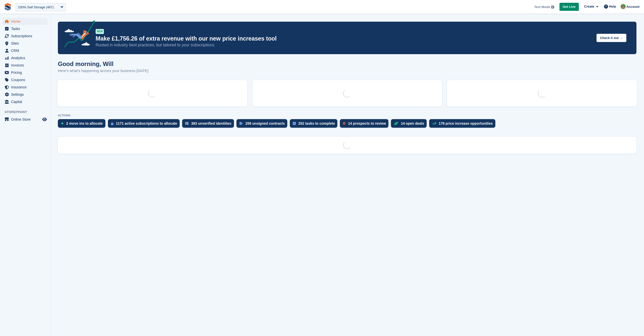  What do you see at coordinates (26, 94) in the screenshot?
I see `span: Settings` at bounding box center [26, 94].